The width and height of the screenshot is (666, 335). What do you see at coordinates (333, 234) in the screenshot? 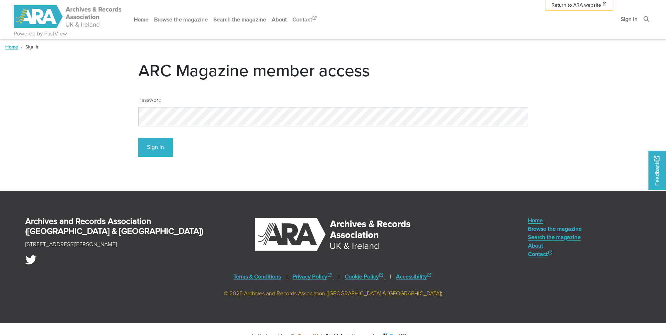
I see `img: Archives & Records Association (UK & Ireland)` at bounding box center [333, 234].